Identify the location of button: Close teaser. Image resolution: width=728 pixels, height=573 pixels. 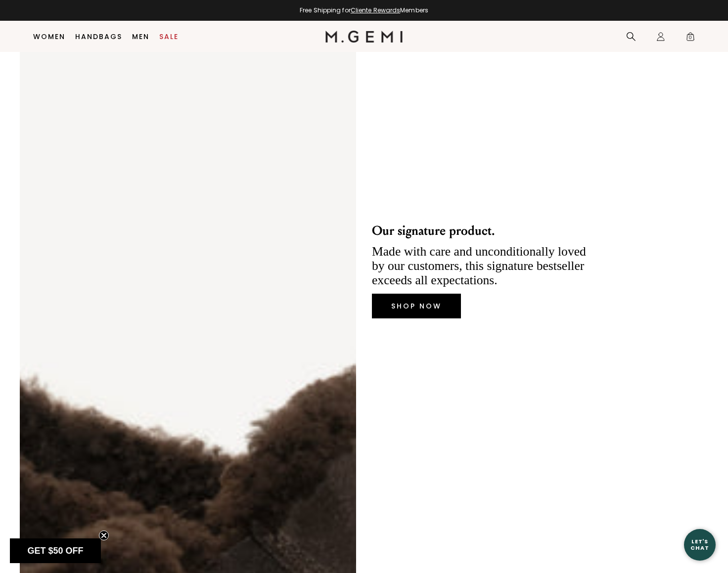
(104, 535).